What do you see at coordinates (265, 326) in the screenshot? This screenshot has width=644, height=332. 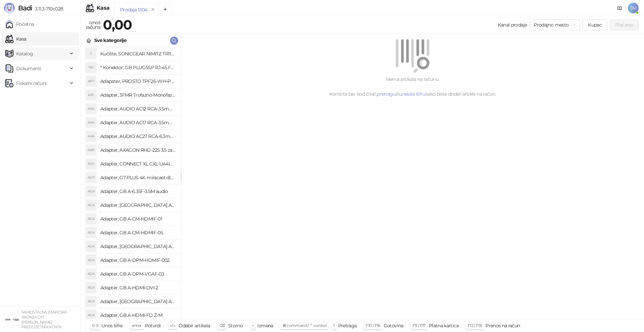 I see `div: Izmena` at bounding box center [265, 326].